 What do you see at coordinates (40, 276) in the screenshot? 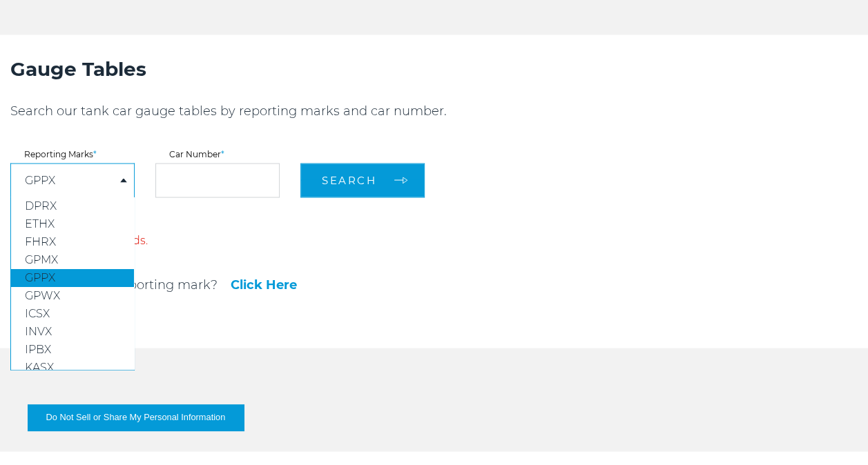
I see `span: GPPX` at bounding box center [40, 276].